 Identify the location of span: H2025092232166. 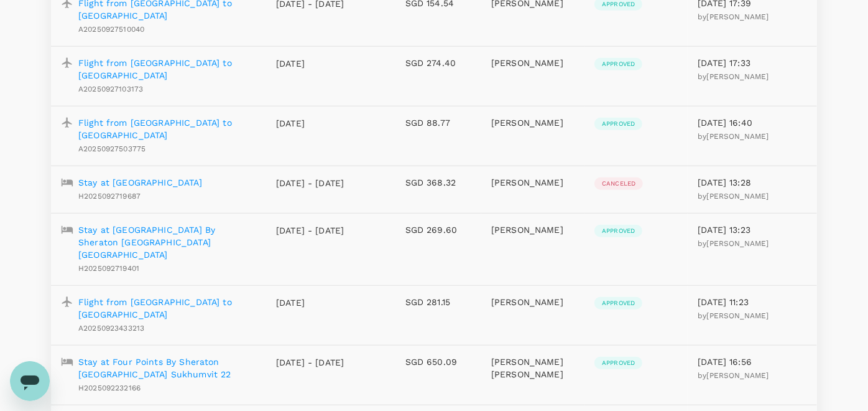
(109, 388).